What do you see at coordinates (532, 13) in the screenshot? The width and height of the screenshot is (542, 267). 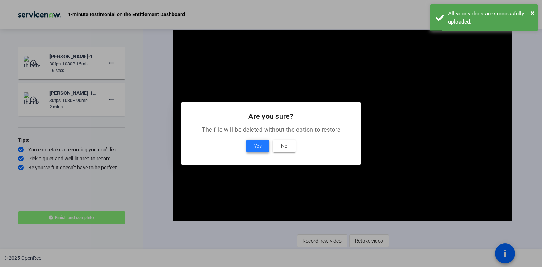 I see `button: Close` at bounding box center [532, 13].